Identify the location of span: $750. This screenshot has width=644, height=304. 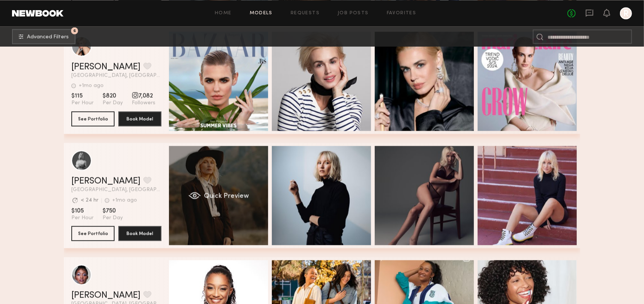
(112, 211).